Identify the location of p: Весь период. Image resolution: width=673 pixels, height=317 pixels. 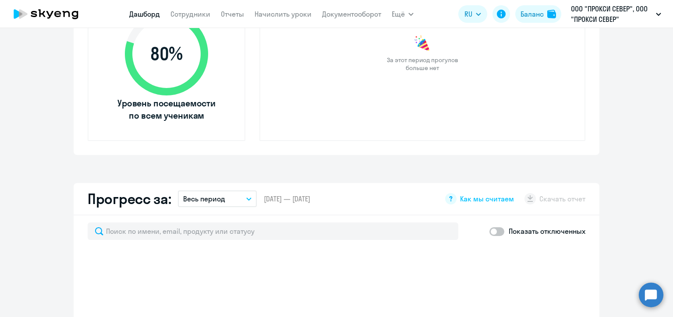
(204, 199).